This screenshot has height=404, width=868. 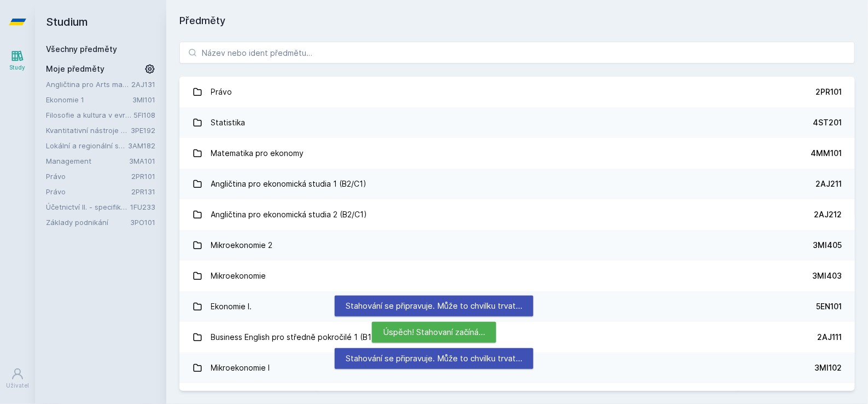 I want to click on div: Business English pro středně pokročilé 1 (B1), so click(x=293, y=337).